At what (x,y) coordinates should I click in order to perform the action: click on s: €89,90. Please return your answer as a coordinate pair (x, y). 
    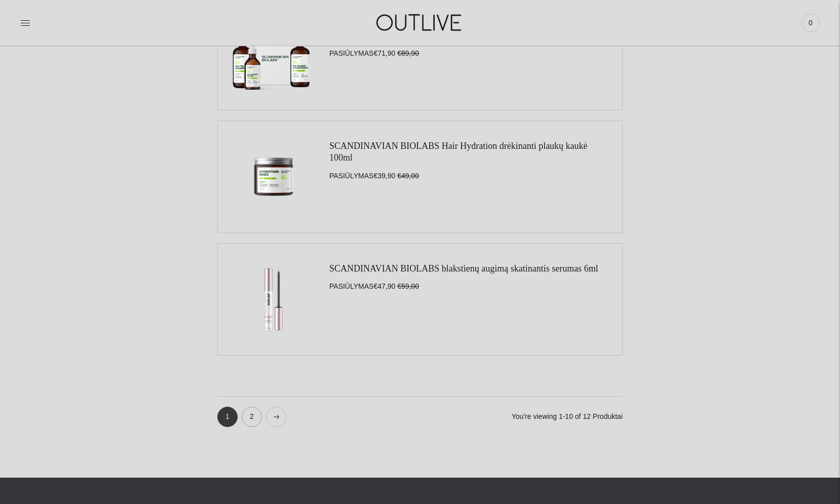
    Looking at the image, I should click on (408, 53).